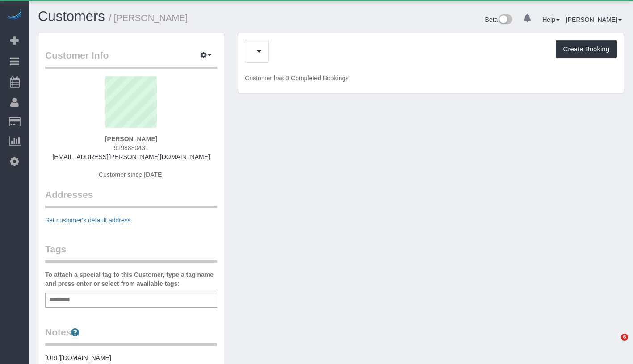 The height and width of the screenshot is (364, 633). Describe the element at coordinates (499, 19) in the screenshot. I see `a: Beta` at that location.